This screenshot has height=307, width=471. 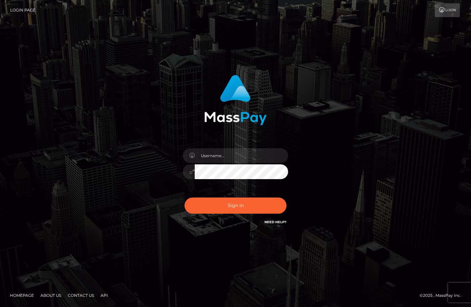 I want to click on a: API, so click(x=104, y=295).